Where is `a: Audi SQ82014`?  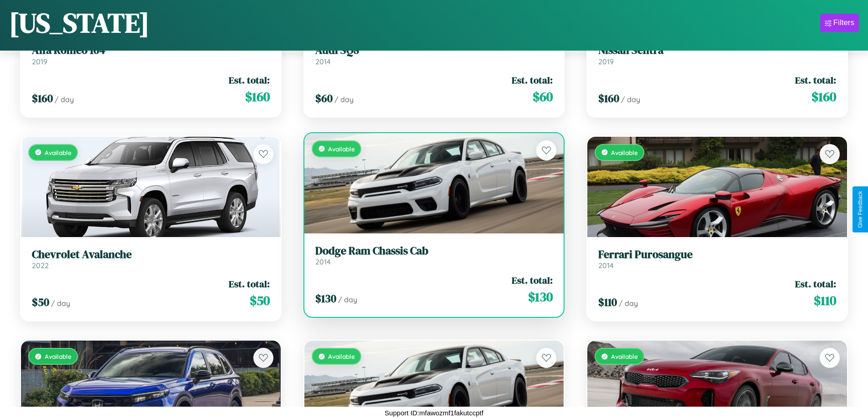
a: Audi SQ82014 is located at coordinates (434, 55).